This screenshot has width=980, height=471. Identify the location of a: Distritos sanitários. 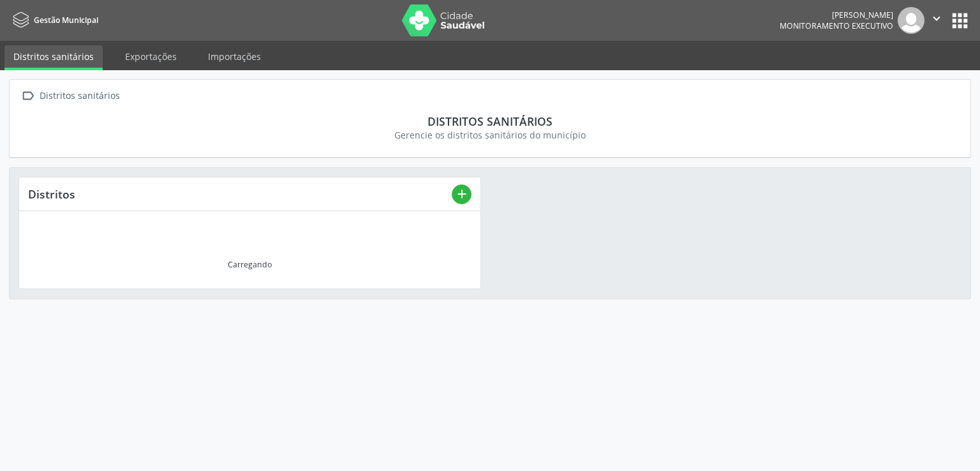
(54, 57).